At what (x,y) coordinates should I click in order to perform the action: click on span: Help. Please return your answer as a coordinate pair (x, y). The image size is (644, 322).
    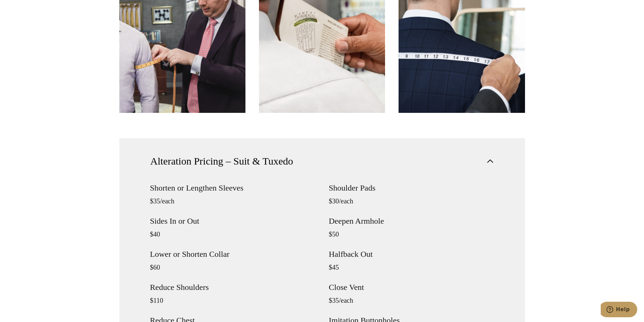
    Looking at the image, I should click on (22, 8).